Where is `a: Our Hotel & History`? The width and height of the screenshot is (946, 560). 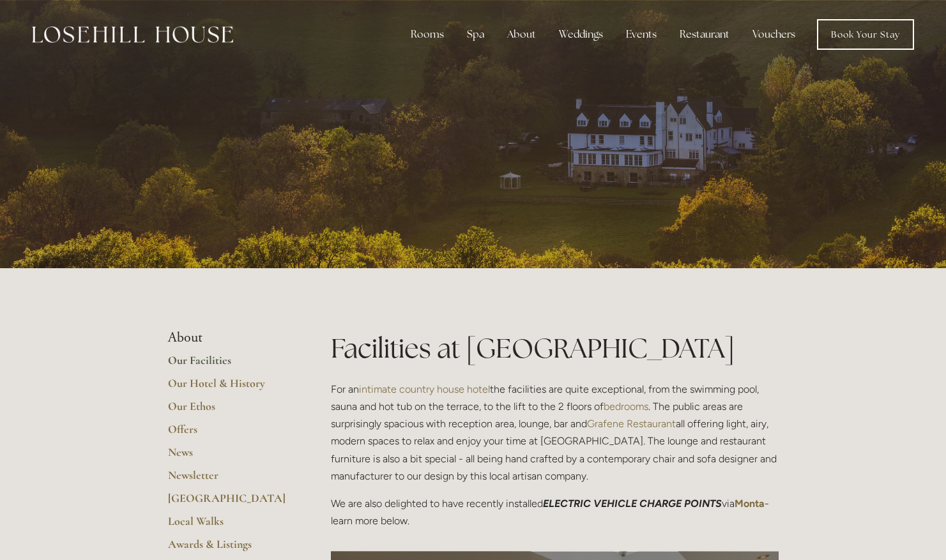
a: Our Hotel & History is located at coordinates (229, 387).